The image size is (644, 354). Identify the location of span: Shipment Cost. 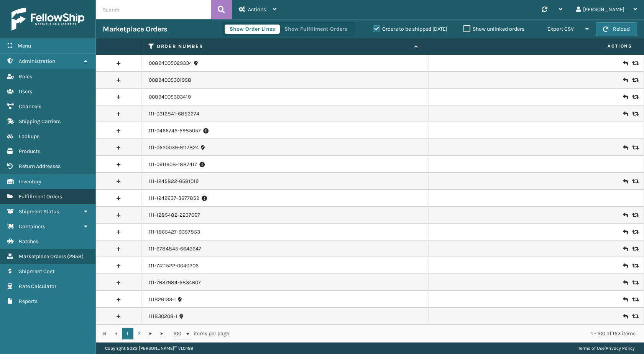
(37, 271).